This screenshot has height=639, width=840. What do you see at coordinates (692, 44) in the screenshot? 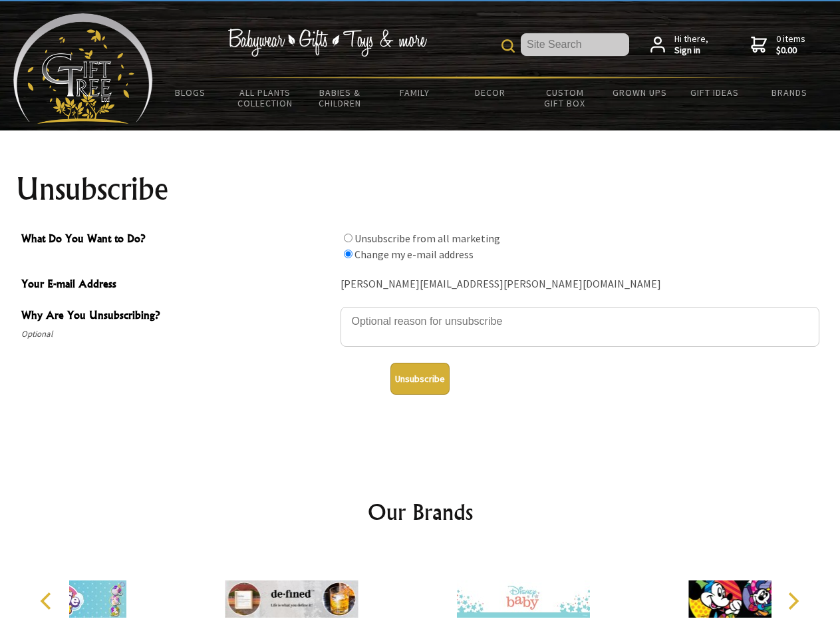
I see `span: Hi there,` at bounding box center [692, 44].